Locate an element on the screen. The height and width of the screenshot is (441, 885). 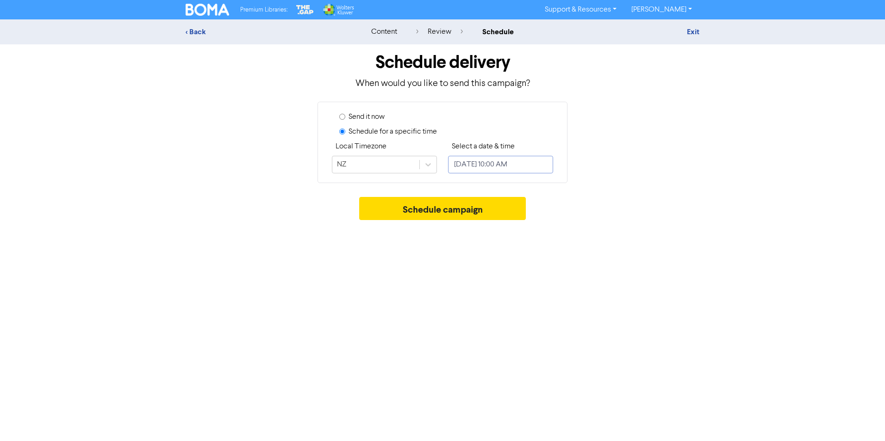
div: < Back is located at coordinates (267, 32).